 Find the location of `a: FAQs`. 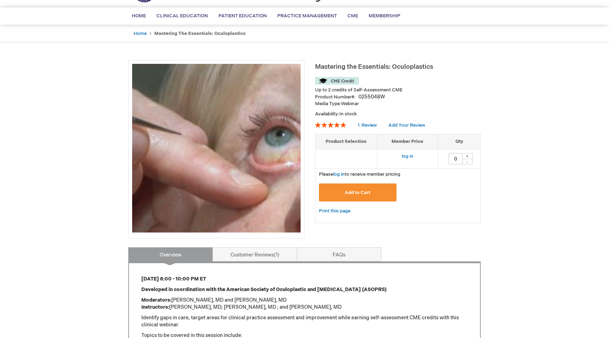

a: FAQs is located at coordinates (339, 254).